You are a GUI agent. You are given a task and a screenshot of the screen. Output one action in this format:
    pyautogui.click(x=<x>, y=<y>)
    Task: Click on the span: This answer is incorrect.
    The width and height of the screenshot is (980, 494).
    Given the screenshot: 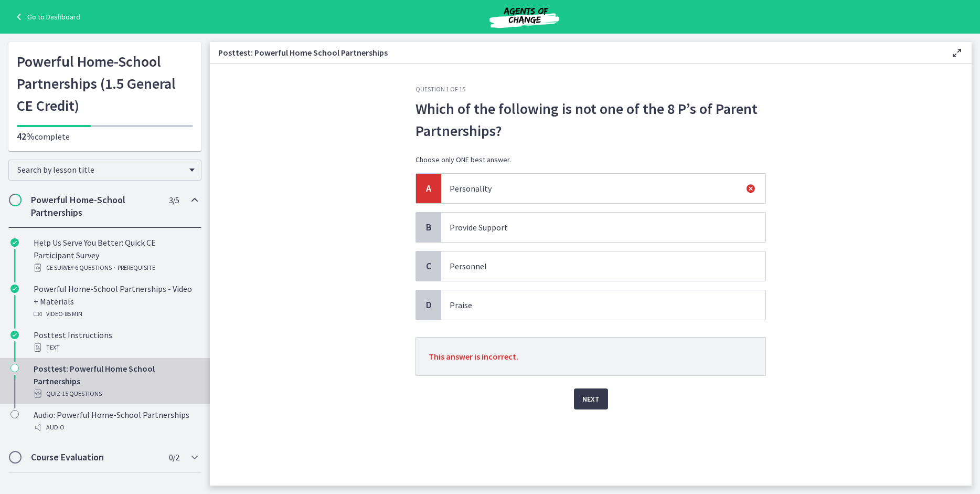 What is the action you would take?
    pyautogui.click(x=473, y=357)
    